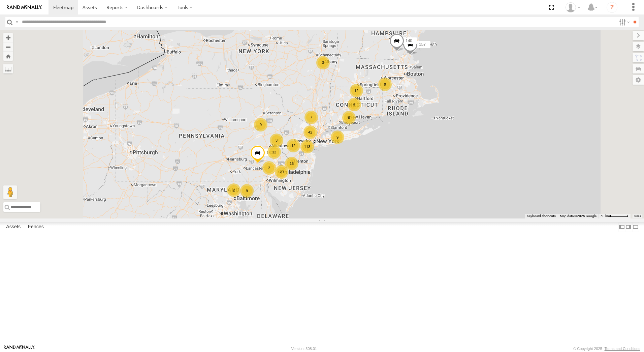 The image size is (644, 352). I want to click on img: rand-logo.svg, so click(24, 7).